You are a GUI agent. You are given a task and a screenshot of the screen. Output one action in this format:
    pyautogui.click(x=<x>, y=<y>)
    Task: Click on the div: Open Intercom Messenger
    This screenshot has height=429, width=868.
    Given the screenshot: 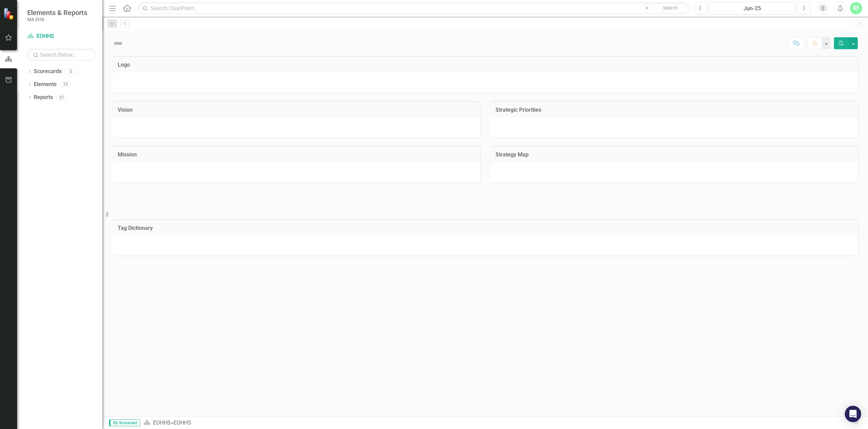 What is the action you would take?
    pyautogui.click(x=853, y=413)
    